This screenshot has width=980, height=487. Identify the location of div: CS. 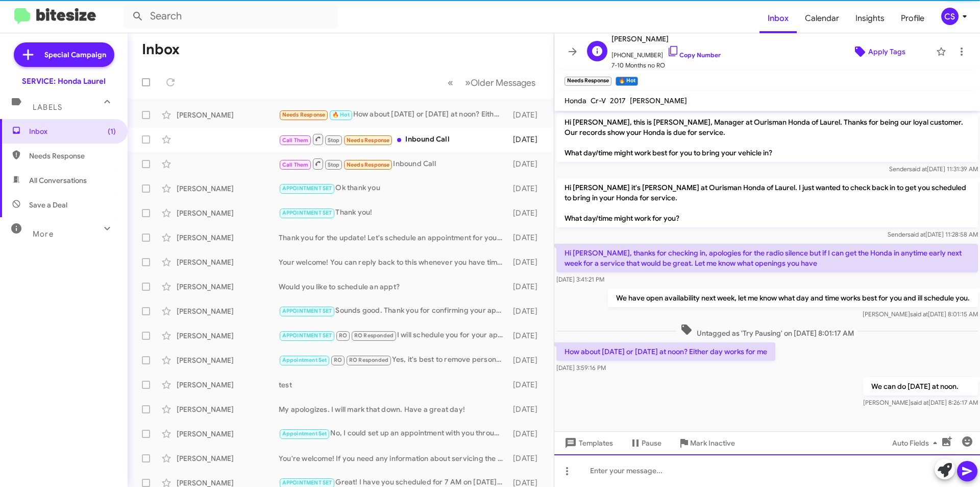
(949, 16).